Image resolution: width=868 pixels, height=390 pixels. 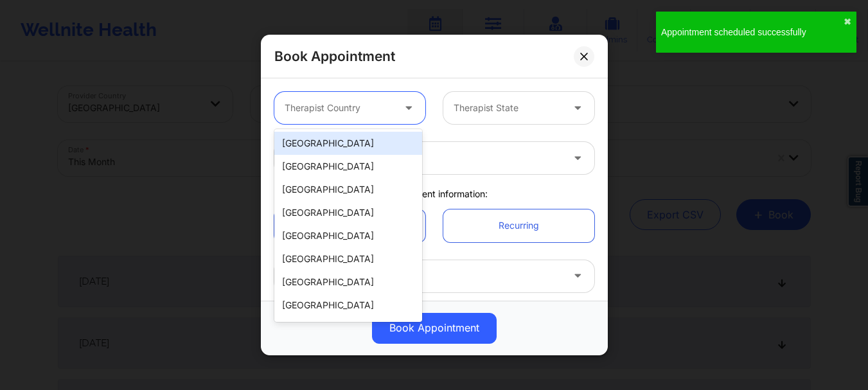 I want to click on div: Appointment information:, so click(x=434, y=194).